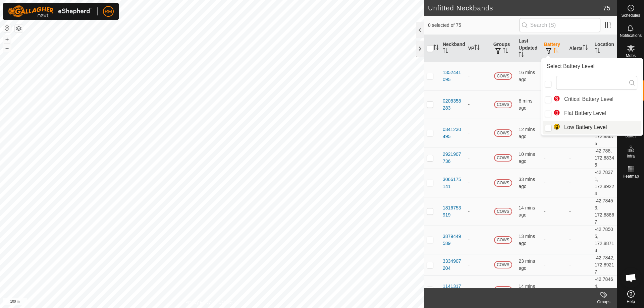 This screenshot has height=308, width=644. I want to click on th: Last Updated, so click(528, 49).